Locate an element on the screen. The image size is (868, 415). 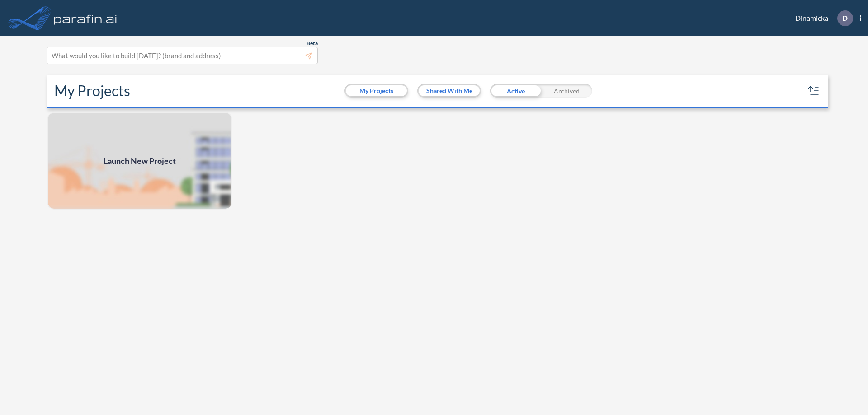
a: Launch New Project is located at coordinates (140, 161).